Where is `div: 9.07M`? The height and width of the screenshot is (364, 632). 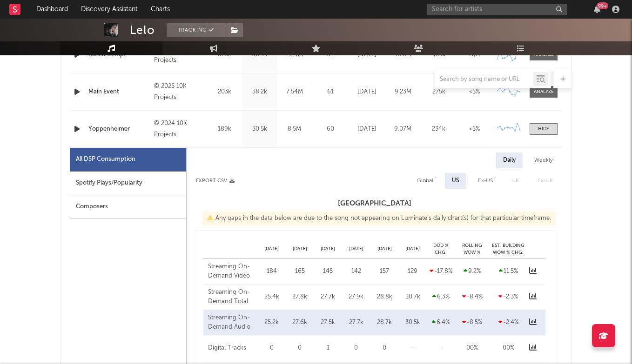
div: 9.07M is located at coordinates (403, 129).